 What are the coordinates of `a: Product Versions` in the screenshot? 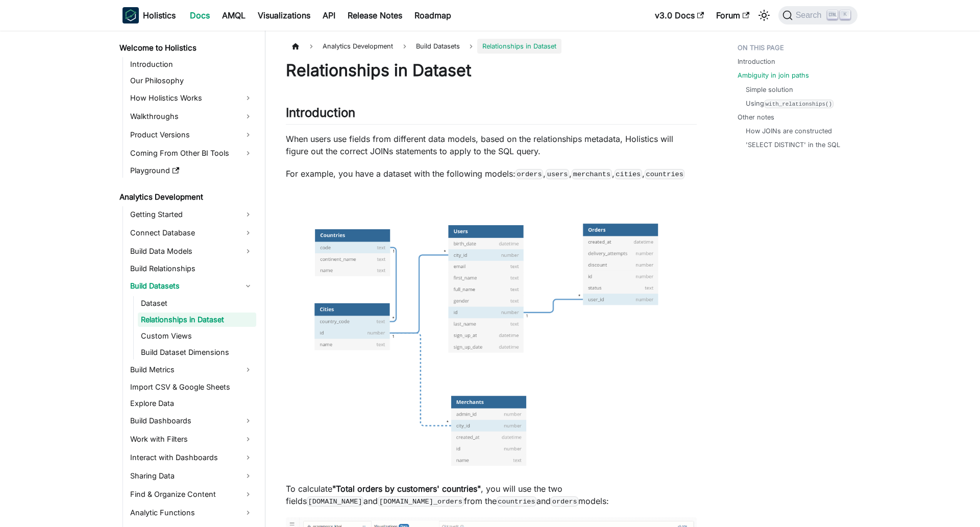 It's located at (191, 134).